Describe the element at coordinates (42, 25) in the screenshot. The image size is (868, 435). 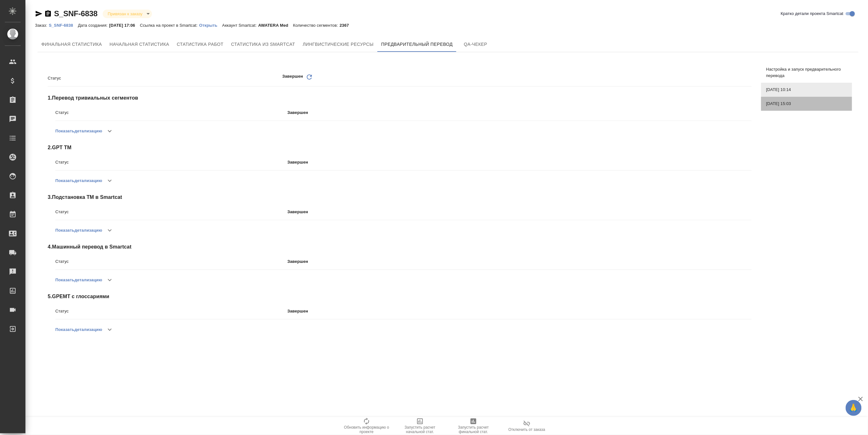
I see `p: Заказ:` at that location.